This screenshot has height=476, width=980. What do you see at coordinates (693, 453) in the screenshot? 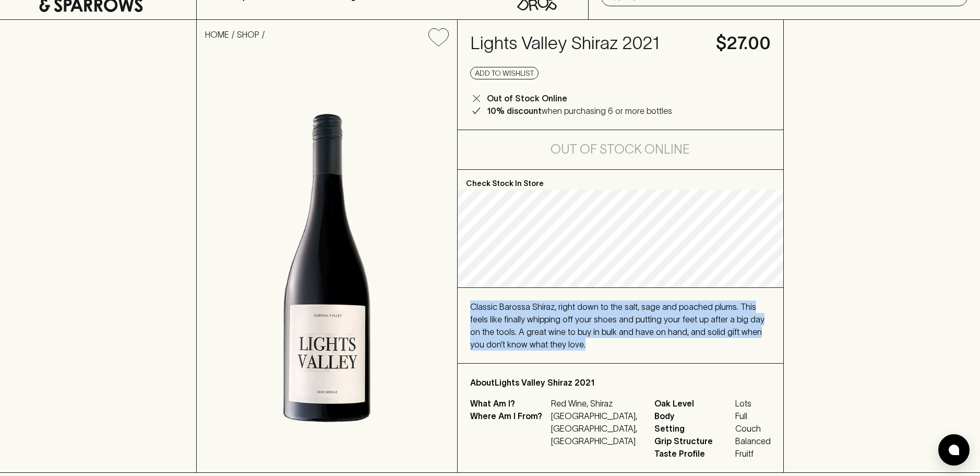
I see `span: Taste Profile` at bounding box center [693, 453].